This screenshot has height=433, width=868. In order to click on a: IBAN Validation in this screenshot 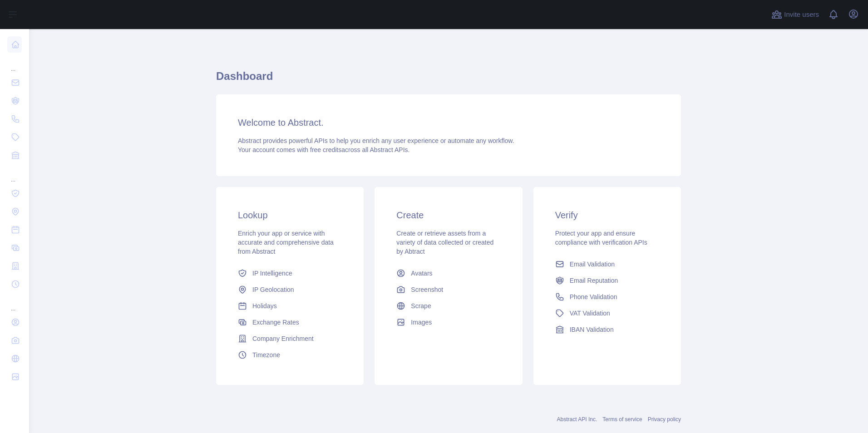, I will do `click(606, 329)`.